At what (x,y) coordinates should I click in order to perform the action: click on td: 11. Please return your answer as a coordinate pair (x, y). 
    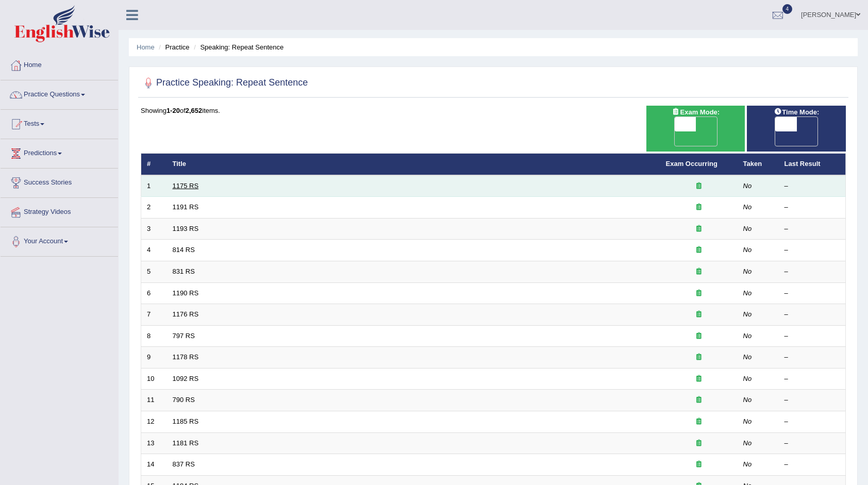
    Looking at the image, I should click on (154, 400).